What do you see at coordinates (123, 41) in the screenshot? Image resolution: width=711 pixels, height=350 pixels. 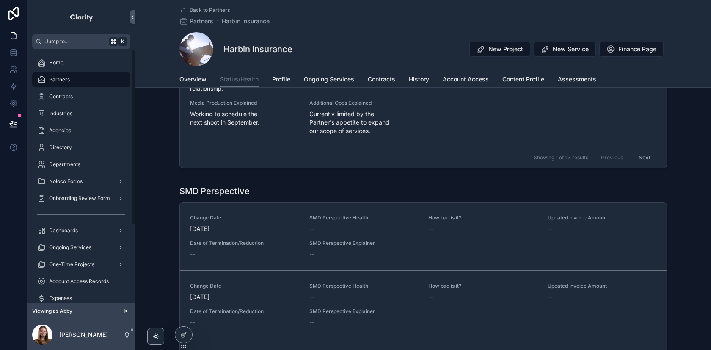 I see `span: K` at bounding box center [123, 41].